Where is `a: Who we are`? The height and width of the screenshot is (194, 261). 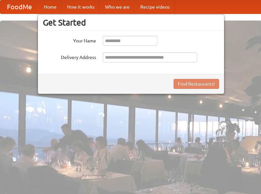 a: Who we are is located at coordinates (117, 7).